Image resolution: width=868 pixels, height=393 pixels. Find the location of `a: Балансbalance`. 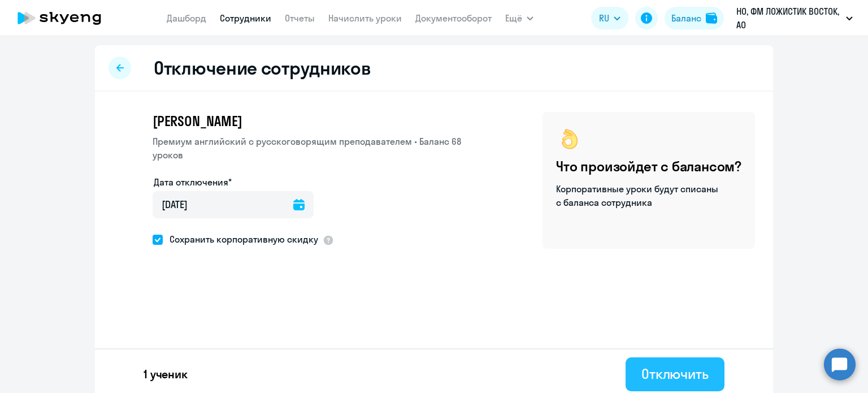

a: Балансbalance is located at coordinates (694, 18).